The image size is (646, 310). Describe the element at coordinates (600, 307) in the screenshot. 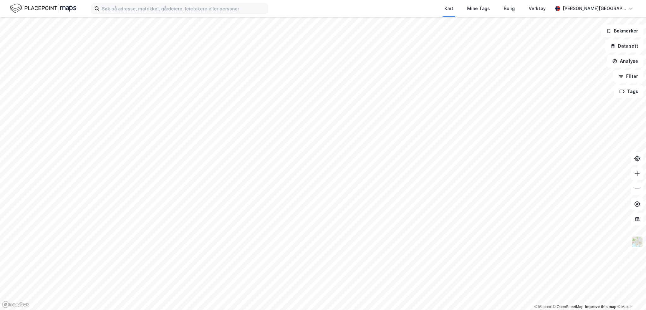

I see `a: Improve this map` at that location.